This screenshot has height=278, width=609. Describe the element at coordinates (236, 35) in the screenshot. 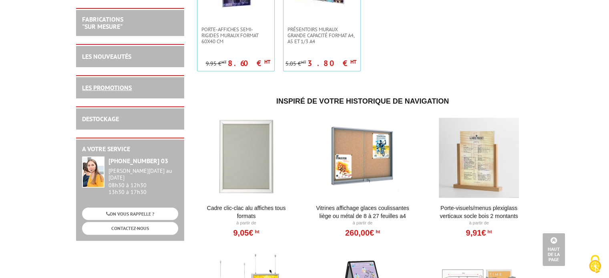

I see `a: Porte-affiches semi-rigides muraux format 60x40 cm` at that location.